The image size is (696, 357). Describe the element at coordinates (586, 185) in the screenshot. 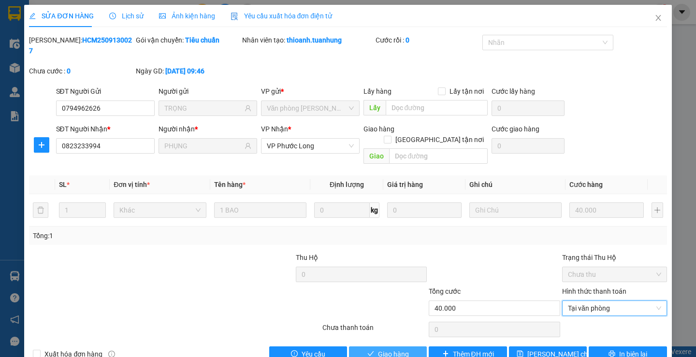

I see `span: Cước hàng` at that location.